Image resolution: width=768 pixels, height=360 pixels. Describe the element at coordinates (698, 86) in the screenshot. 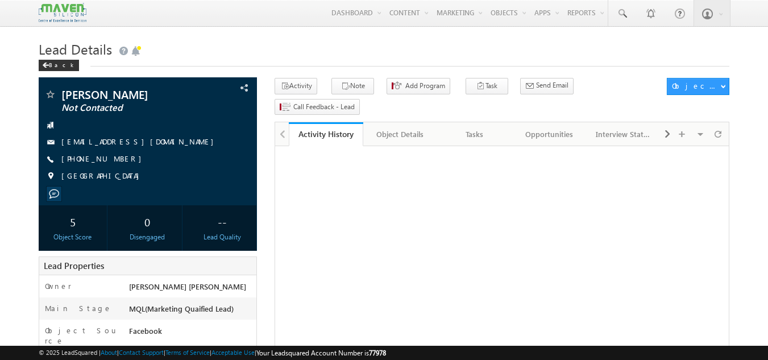

I see `button: Object Actions` at that location.